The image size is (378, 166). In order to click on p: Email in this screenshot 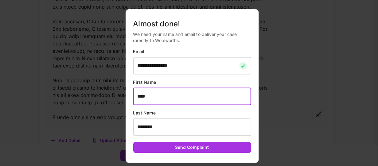, I will do `click(192, 52)`.